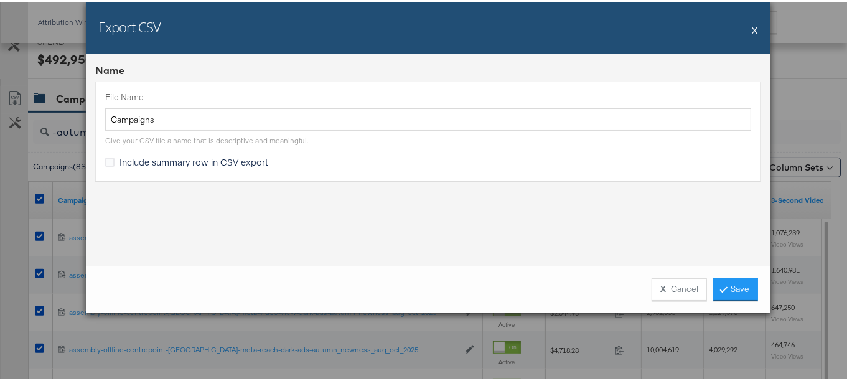 Image resolution: width=847 pixels, height=381 pixels. I want to click on label: File Name, so click(428, 95).